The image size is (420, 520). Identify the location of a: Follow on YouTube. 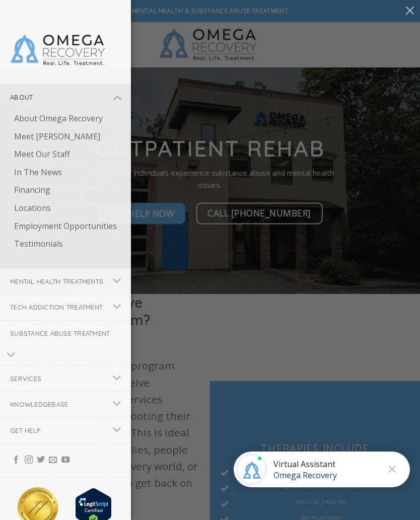
(66, 460).